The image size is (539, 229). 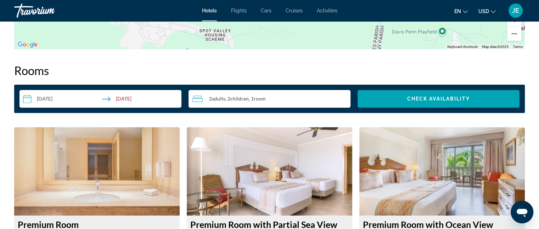 I want to click on a: Open this area in Google Maps (opens a new window), so click(x=28, y=45).